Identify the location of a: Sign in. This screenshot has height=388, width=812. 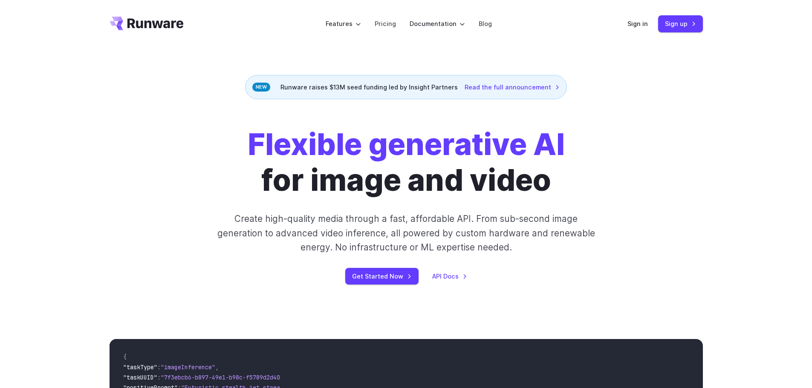
(637, 23).